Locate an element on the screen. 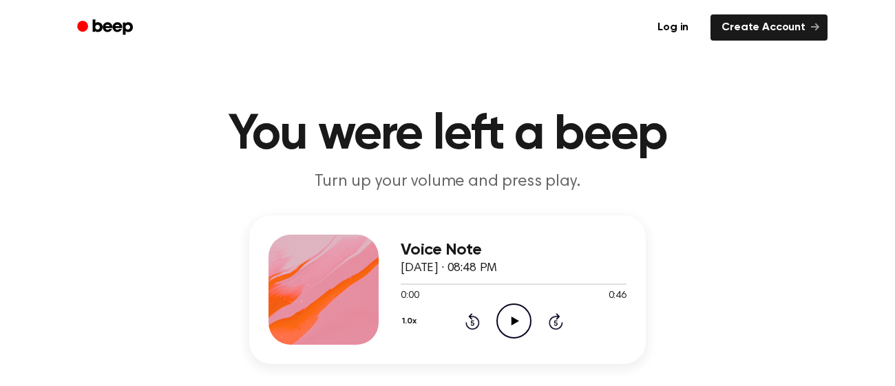  p: Turn up your volume and press play. is located at coordinates (448, 182).